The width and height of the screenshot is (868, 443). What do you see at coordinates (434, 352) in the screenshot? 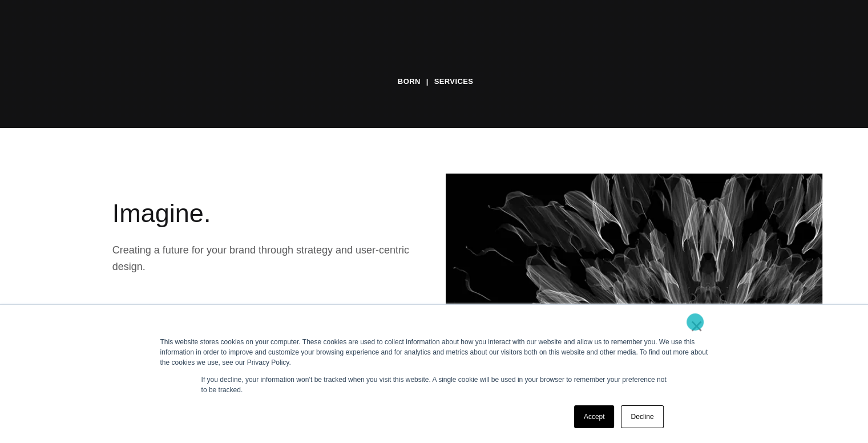
I see `div: This website stores cookies on your computer. These cookies are used to collect information about...` at bounding box center [434, 352].